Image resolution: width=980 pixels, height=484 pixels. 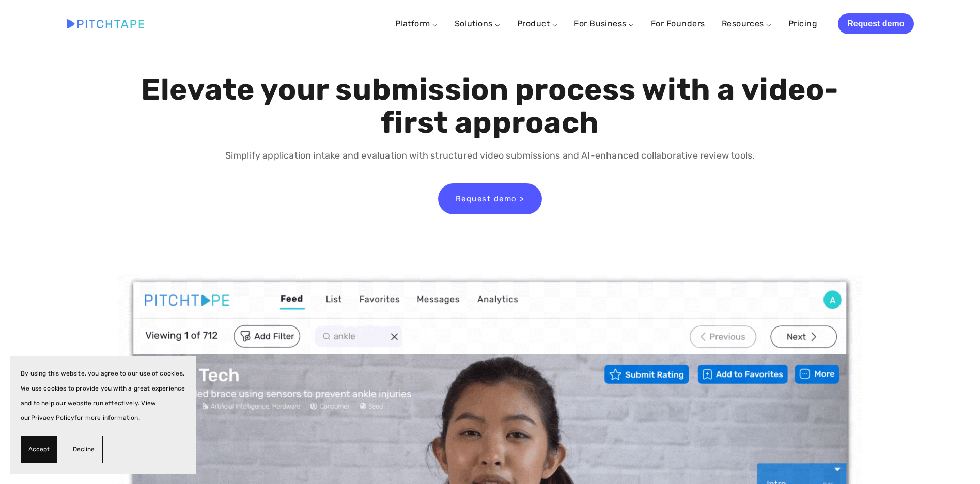 I want to click on a: Request demo >, so click(x=490, y=199).